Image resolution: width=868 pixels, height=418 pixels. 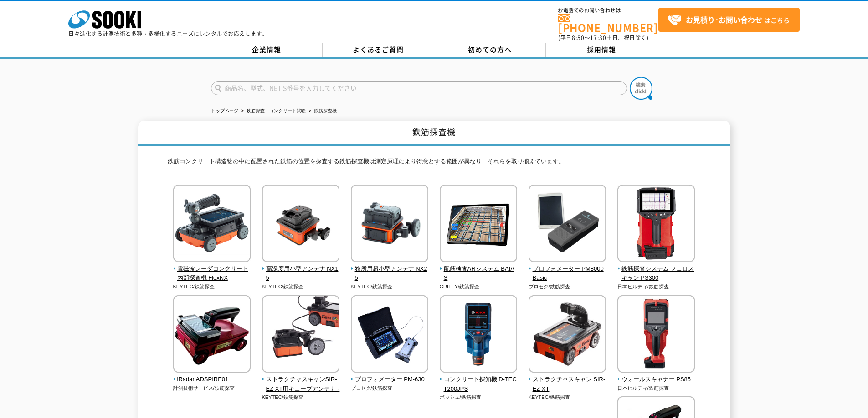 What do you see at coordinates (389, 380) in the screenshot?
I see `span: プロフォメーター PM-630` at bounding box center [389, 380].